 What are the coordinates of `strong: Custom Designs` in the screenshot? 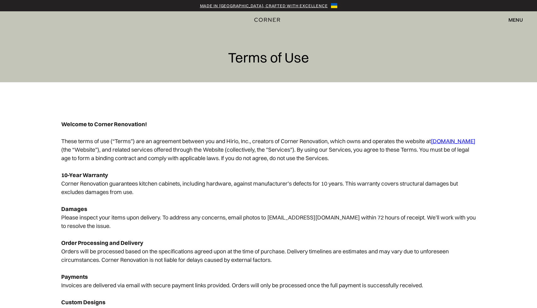 It's located at (83, 302).